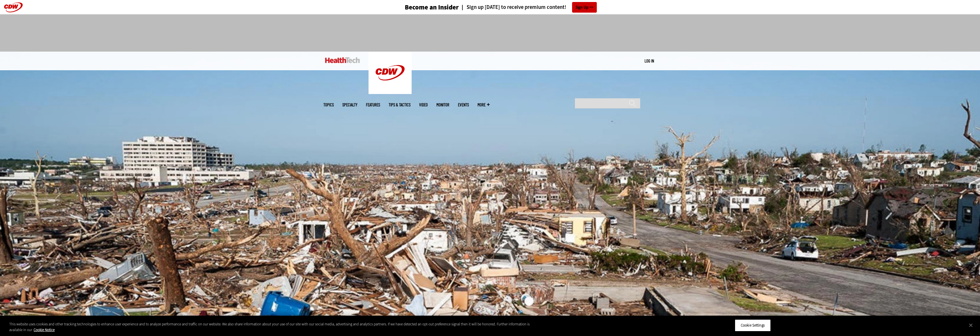  What do you see at coordinates (44, 330) in the screenshot?
I see `a: More information about your privacy` at bounding box center [44, 330].